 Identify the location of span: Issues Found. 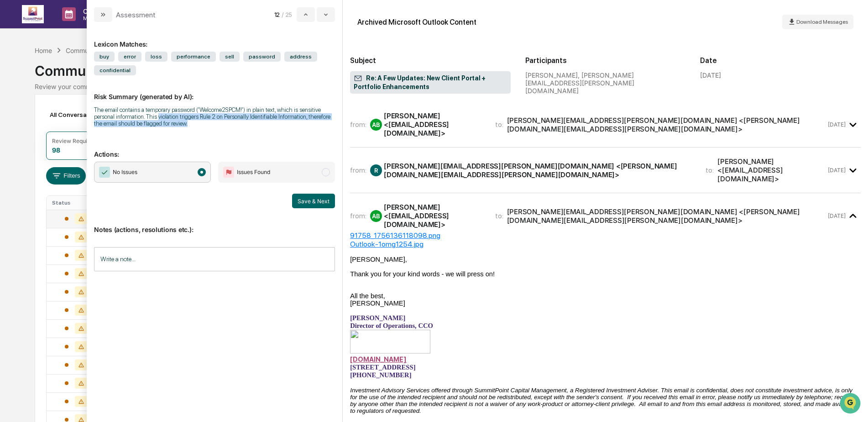
(253, 172).